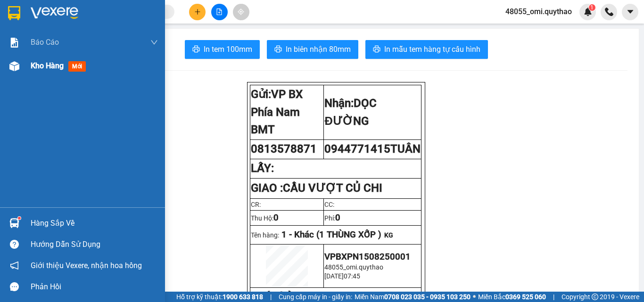 Image resolution: width=644 pixels, height=302 pixels. I want to click on div: TUÂN, so click(113, 36).